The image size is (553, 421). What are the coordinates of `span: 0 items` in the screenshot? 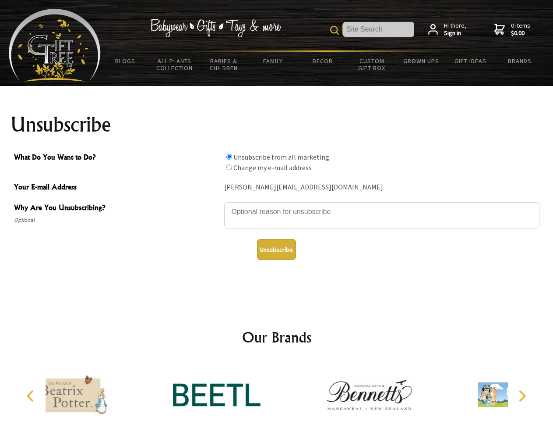 It's located at (521, 29).